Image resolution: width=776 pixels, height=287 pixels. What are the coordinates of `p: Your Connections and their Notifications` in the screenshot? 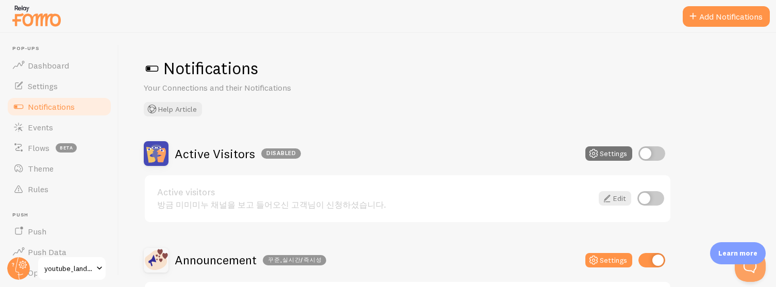 It's located at (268, 88).